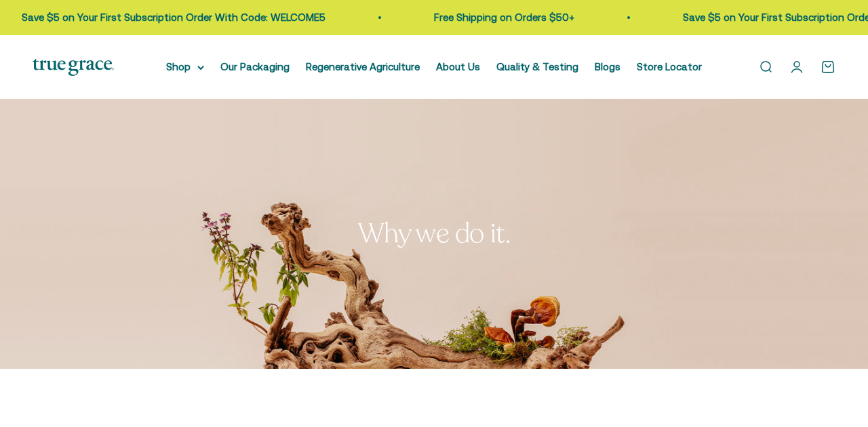 The height and width of the screenshot is (427, 868). What do you see at coordinates (172, 18) in the screenshot?
I see `p: Save $5 on Your First Subscription Order With Code: WELCOME5` at bounding box center [172, 18].